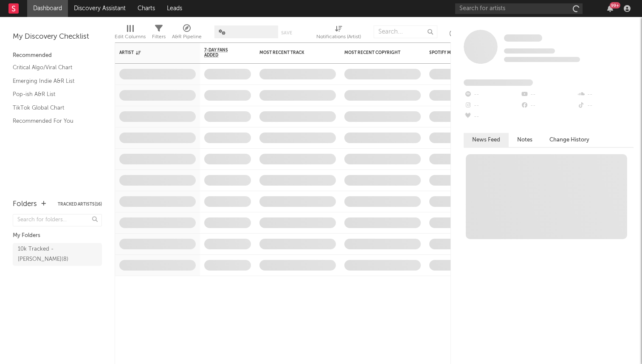  What do you see at coordinates (291, 53) in the screenshot?
I see `div: Most Recent Track` at bounding box center [291, 53].